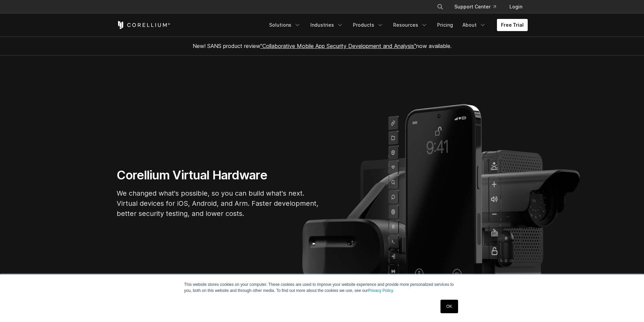  I want to click on span: New! SANS product review now available., so click(322, 46).